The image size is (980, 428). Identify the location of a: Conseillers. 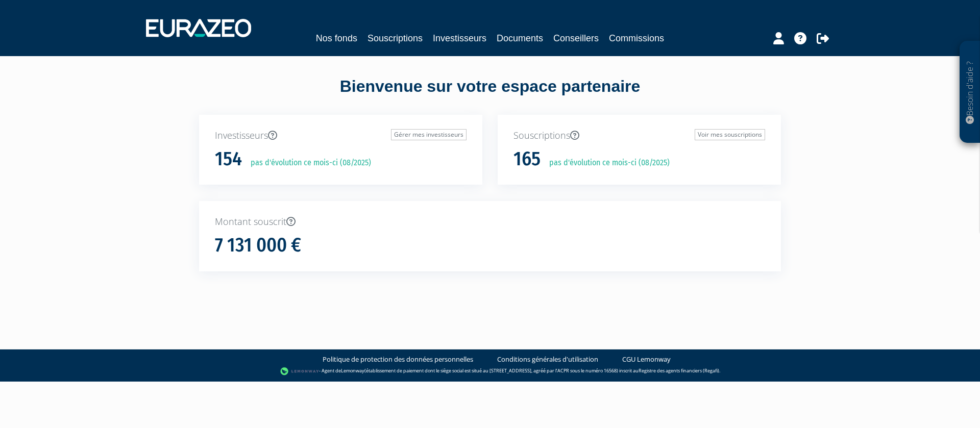
(576, 38).